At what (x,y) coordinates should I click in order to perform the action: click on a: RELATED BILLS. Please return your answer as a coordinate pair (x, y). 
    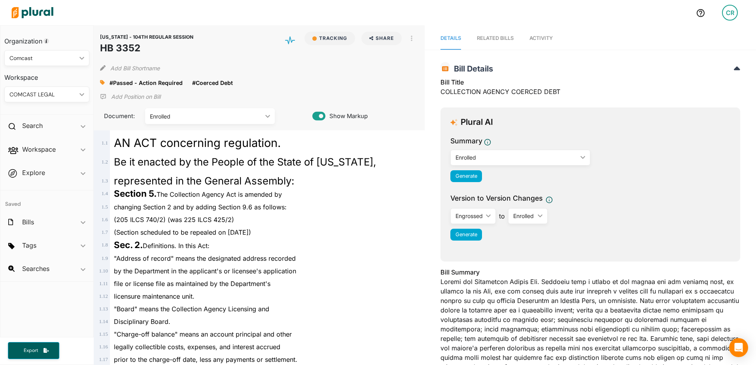
    Looking at the image, I should click on (495, 38).